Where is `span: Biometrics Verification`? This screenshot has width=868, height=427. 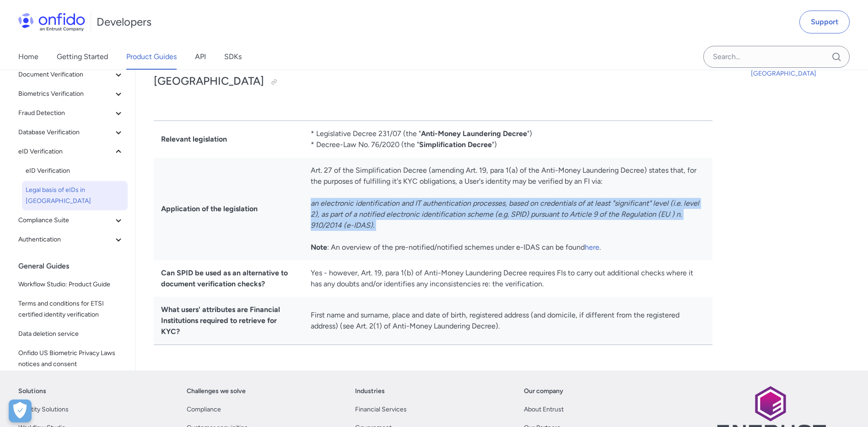
span: Biometrics Verification is located at coordinates (65, 94).